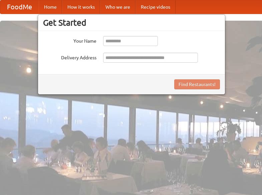  What do you see at coordinates (50, 7) in the screenshot?
I see `a: Home` at bounding box center [50, 7].